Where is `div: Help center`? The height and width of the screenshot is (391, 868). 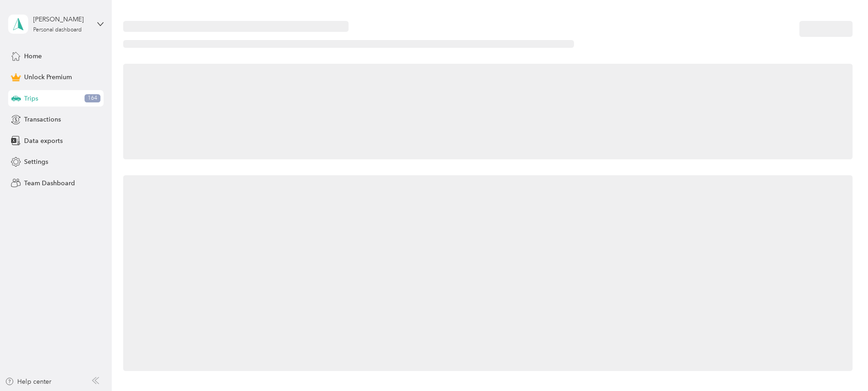 div: Help center is located at coordinates (28, 381).